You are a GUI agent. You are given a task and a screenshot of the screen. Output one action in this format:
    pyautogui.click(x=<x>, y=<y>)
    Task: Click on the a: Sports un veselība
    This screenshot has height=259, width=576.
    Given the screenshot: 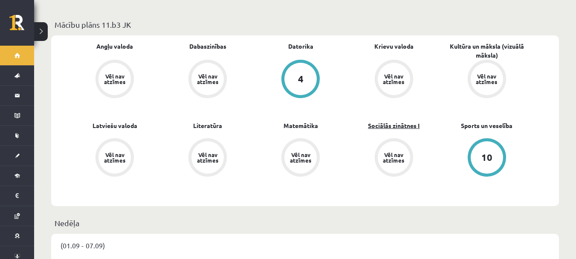 What is the action you would take?
    pyautogui.click(x=486, y=125)
    